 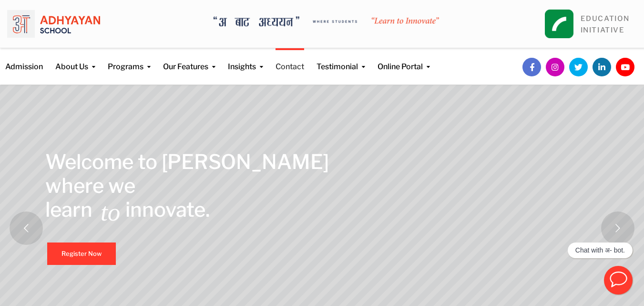 What do you see at coordinates (560, 24) in the screenshot?
I see `img: square_leapfrog` at bounding box center [560, 24].